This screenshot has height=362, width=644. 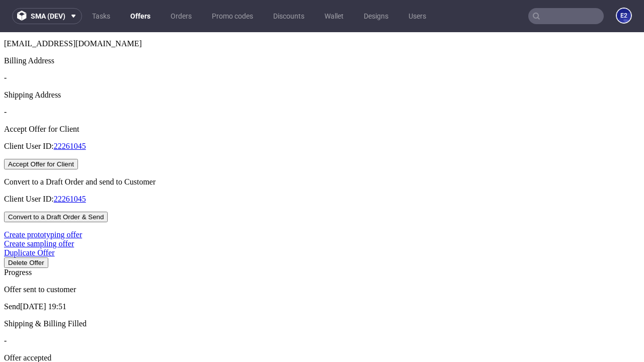 What do you see at coordinates (322, 258) in the screenshot?
I see `p: Offer sent to customer` at bounding box center [322, 258].